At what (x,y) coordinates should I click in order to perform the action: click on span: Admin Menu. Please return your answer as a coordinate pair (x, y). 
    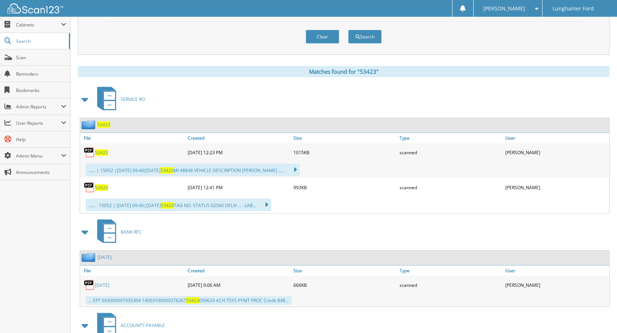
    Looking at the image, I should click on (38, 156).